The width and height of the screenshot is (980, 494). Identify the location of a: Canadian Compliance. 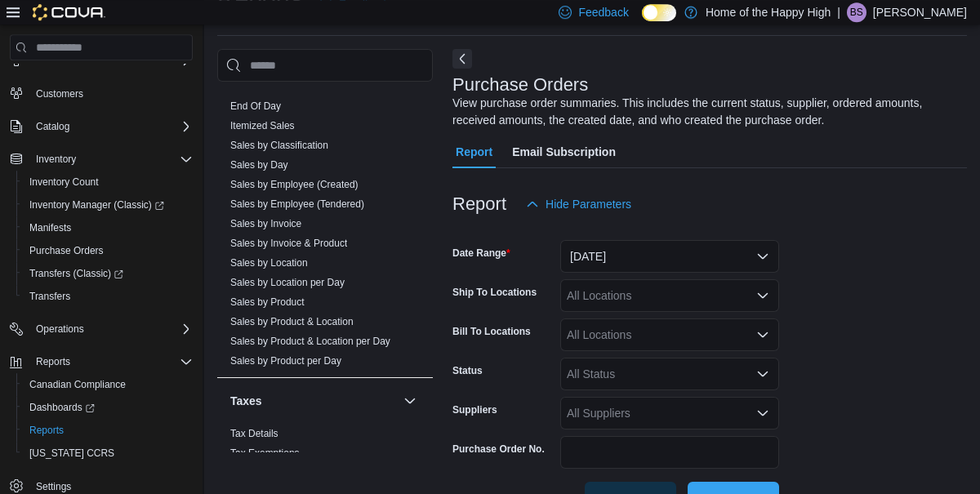
(78, 385).